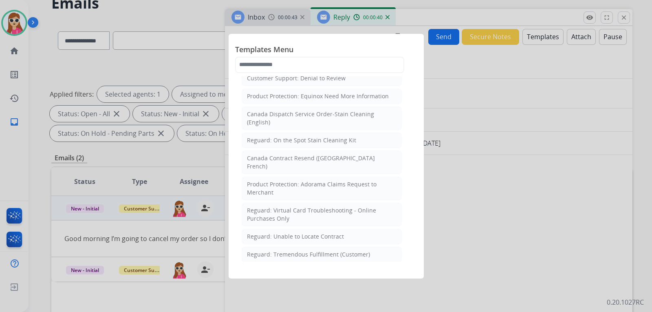 The image size is (652, 312). I want to click on div: Product Protection: Equinox Need More Information, so click(318, 96).